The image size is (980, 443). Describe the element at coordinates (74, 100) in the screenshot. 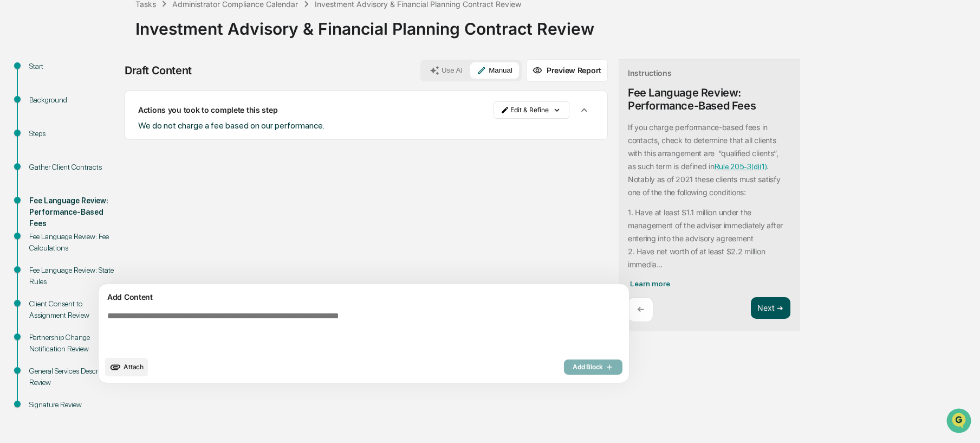

I see `div: Background` at that location.